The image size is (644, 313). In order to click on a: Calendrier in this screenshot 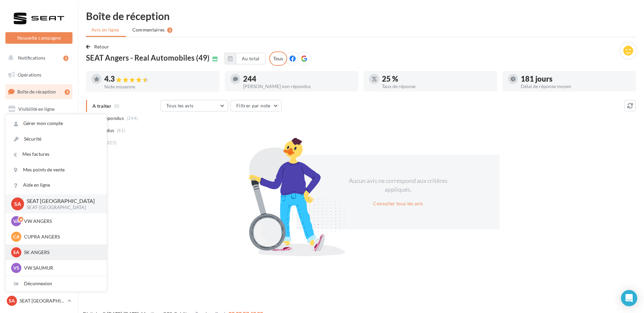, I will do `click(39, 176)`.